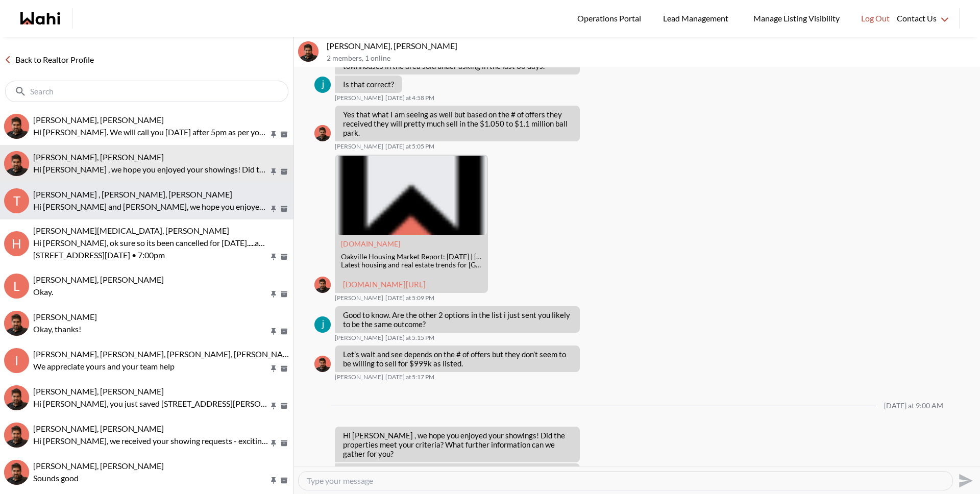 This screenshot has width=980, height=494. What do you see at coordinates (16, 243) in the screenshot?
I see `div: H` at bounding box center [16, 243].